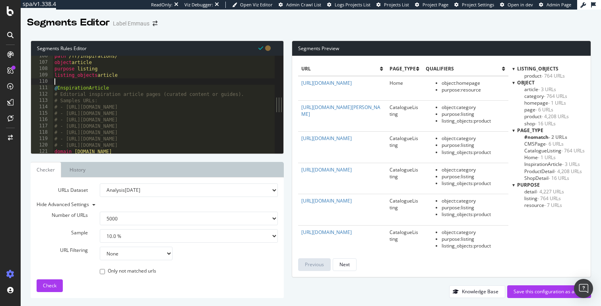 This screenshot has width=601, height=306. What do you see at coordinates (314, 264) in the screenshot?
I see `button: Previous` at bounding box center [314, 264].